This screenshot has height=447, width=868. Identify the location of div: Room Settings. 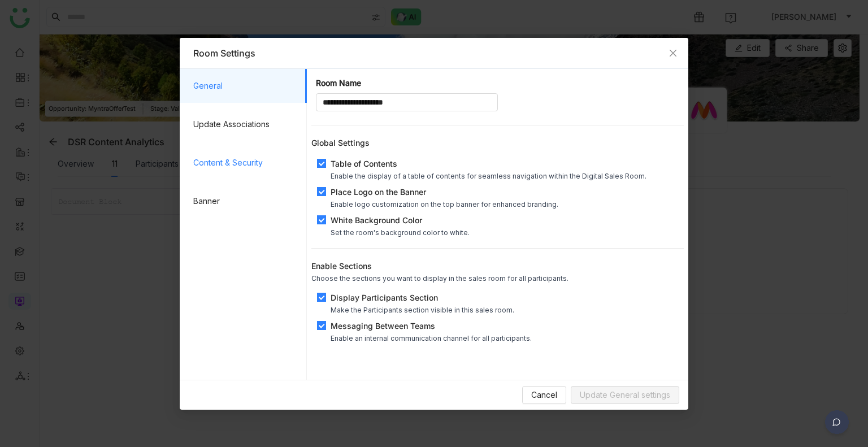
(434, 53).